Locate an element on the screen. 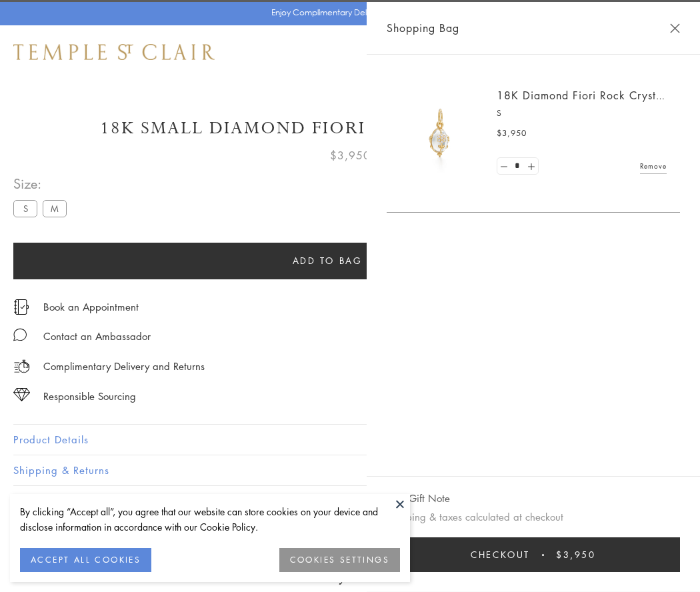  div: Responsible Sourcing is located at coordinates (89, 396).